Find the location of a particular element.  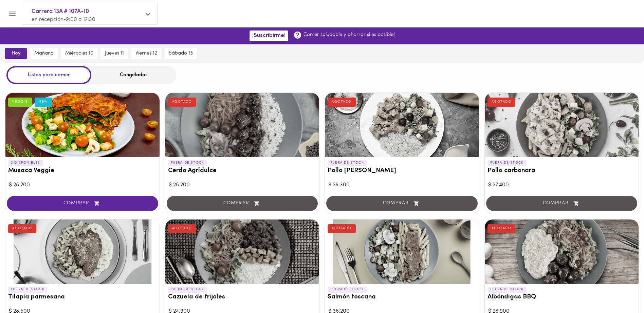

h3: Pollo carbonara is located at coordinates (562, 171).